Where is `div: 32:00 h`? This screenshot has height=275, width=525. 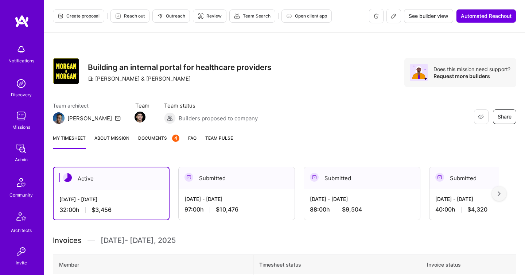
div: 32:00 h is located at coordinates (111, 210).